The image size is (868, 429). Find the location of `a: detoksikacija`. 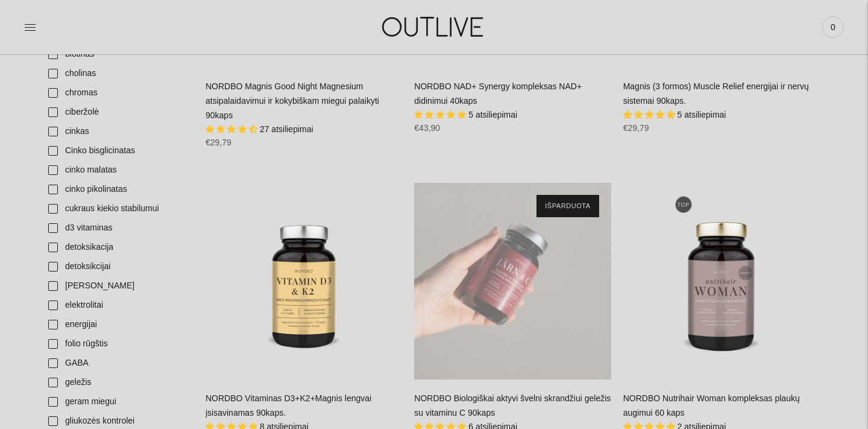

a: detoksikacija is located at coordinates (117, 247).